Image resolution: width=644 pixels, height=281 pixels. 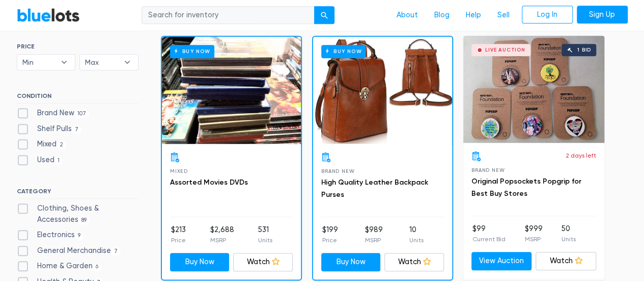 I want to click on li: 531, so click(x=265, y=234).